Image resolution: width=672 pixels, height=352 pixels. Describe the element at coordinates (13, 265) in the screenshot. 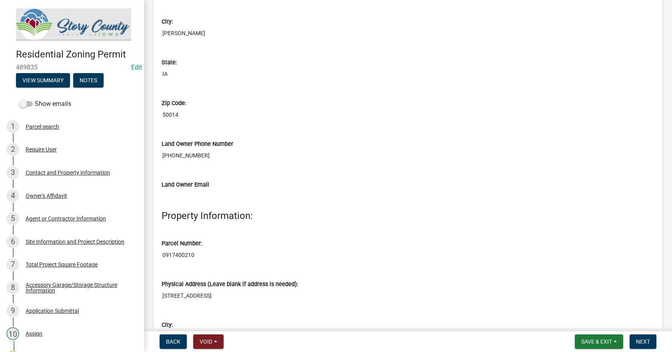

I see `div: 7` at that location.